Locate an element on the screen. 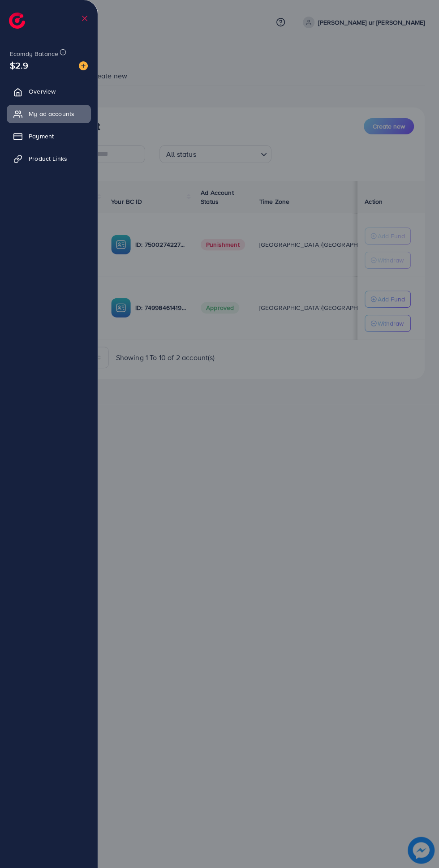 The width and height of the screenshot is (439, 868). a: Overview is located at coordinates (49, 91).